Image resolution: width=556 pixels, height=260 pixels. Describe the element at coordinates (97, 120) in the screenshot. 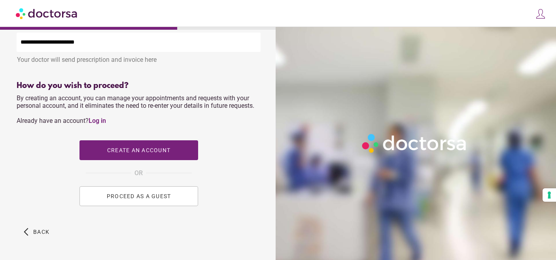

I see `a: Log in` at that location.